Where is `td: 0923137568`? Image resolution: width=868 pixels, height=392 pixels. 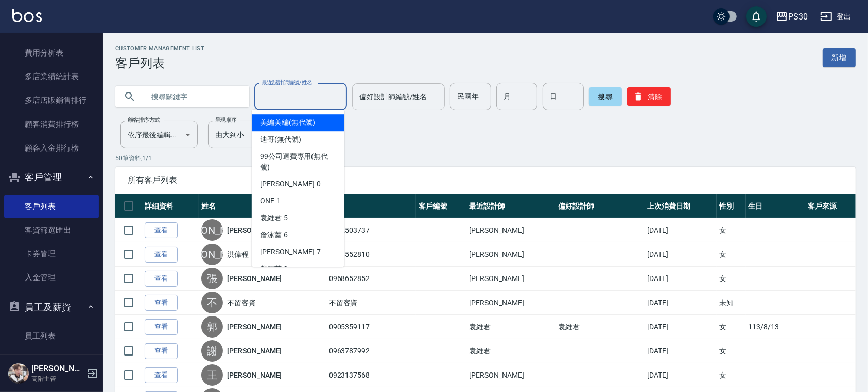 td: 0923137568 is located at coordinates (371, 375).